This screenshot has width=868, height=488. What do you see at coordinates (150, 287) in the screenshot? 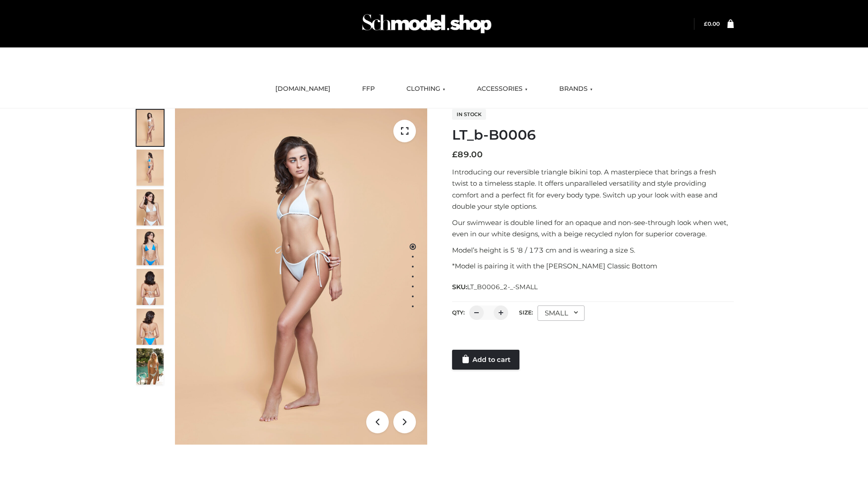
I see `img: ArielClassicBikiniTop_CloudNine_AzureSky_OW114ECO_7-scaled.jpg` at bounding box center [150, 287].